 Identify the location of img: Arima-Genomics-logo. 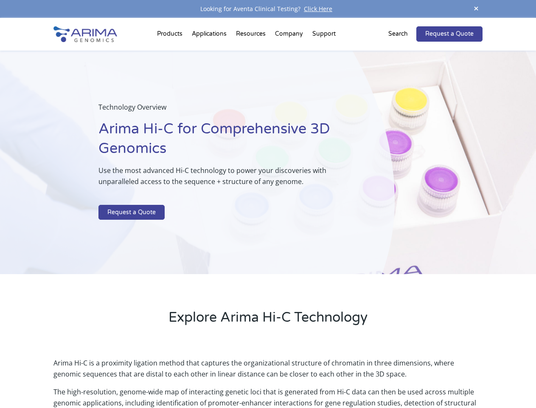
(85, 34).